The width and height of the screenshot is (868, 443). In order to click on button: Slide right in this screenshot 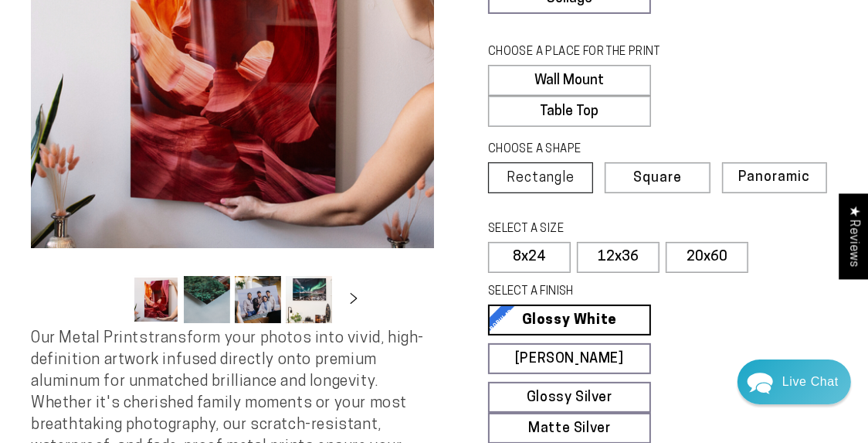, I will do `click(353, 300)`.